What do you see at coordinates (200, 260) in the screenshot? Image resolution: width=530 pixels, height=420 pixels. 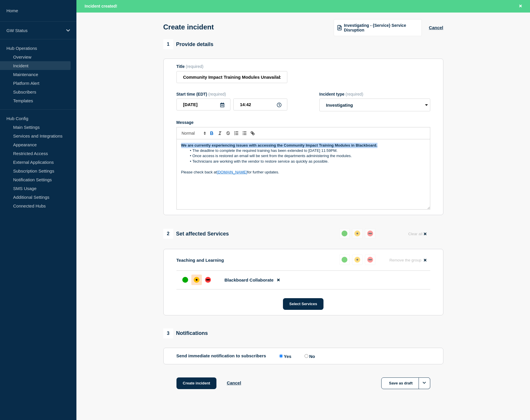 I see `p: Teaching and Learning` at bounding box center [200, 260].